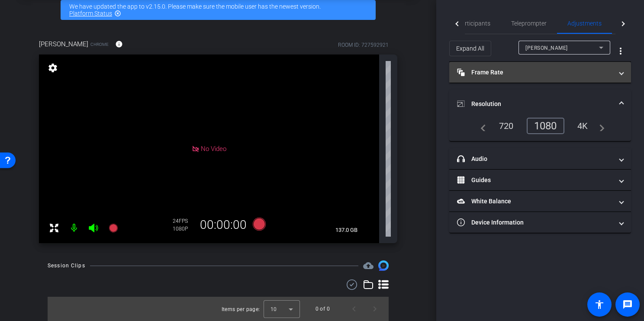 The height and width of the screenshot is (321, 644). I want to click on mat-panel-title: White Balance, so click(535, 201).